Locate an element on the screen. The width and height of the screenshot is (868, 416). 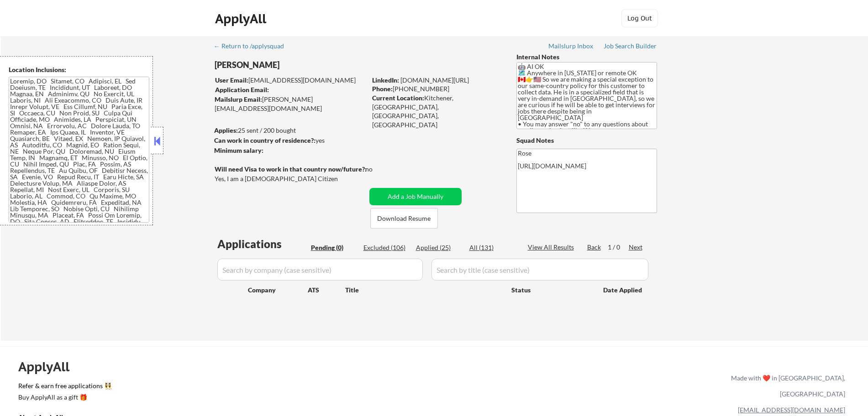
strong: User Email: is located at coordinates (232, 80).